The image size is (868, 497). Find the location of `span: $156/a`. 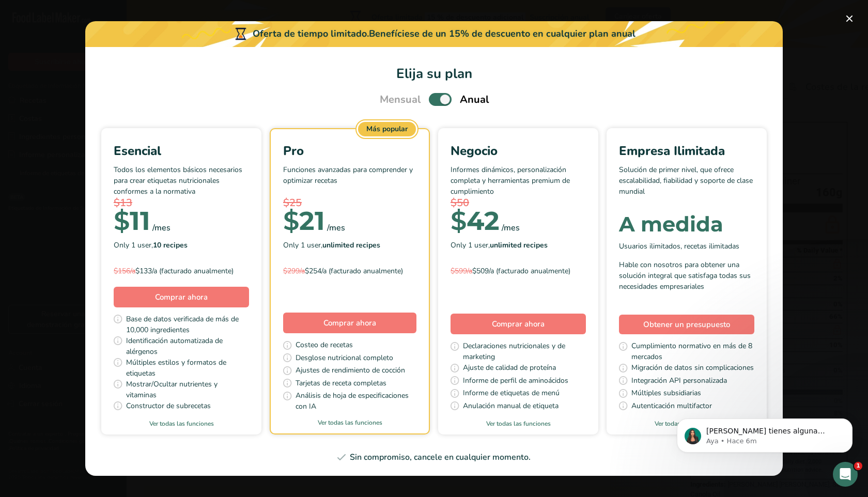

span: $156/a is located at coordinates (124, 271).